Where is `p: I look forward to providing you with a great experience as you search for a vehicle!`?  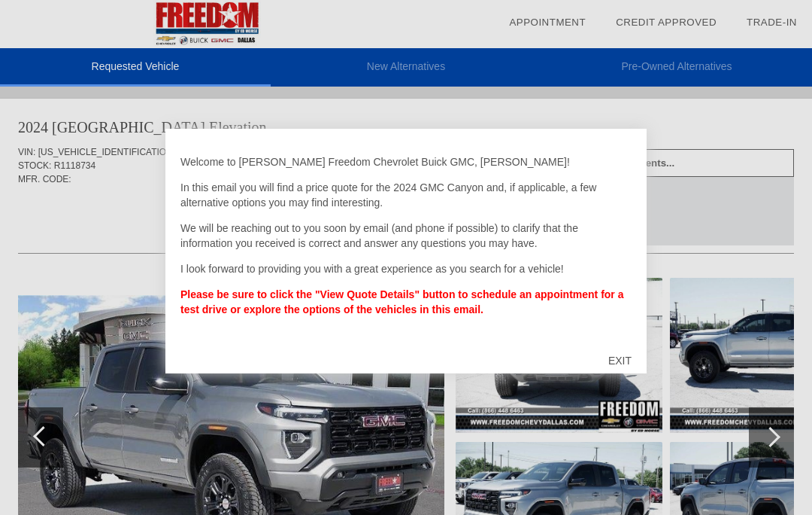
p: I look forward to providing you with a great experience as you search for a vehicle! is located at coordinates (406, 269).